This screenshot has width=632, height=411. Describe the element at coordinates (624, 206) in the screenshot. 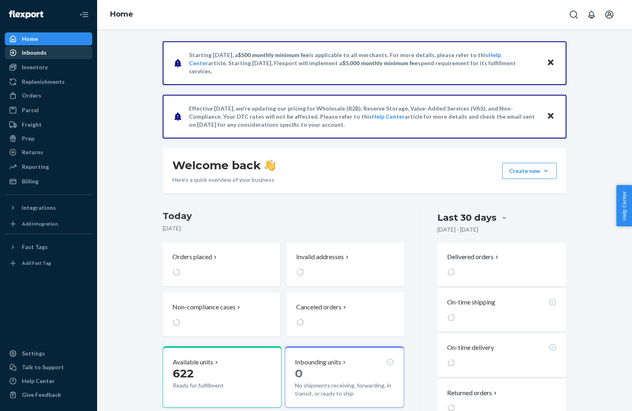

I see `span: Help Center` at that location.